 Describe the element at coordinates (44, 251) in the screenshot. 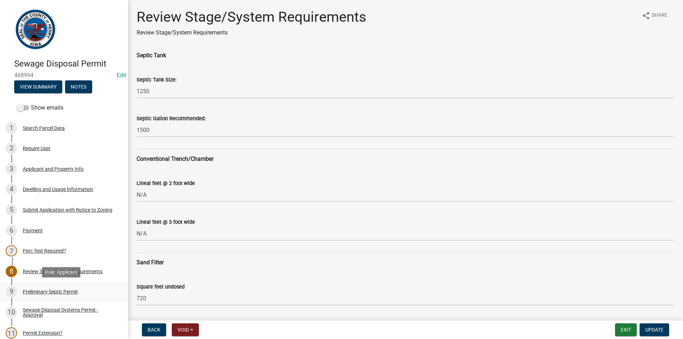

I see `div: Perc Test Required?` at that location.